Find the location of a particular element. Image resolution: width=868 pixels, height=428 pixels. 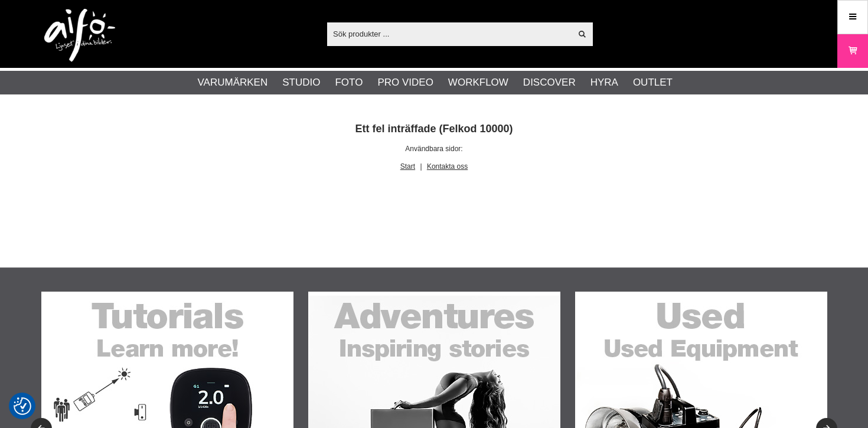

a: Foto is located at coordinates (349, 82).